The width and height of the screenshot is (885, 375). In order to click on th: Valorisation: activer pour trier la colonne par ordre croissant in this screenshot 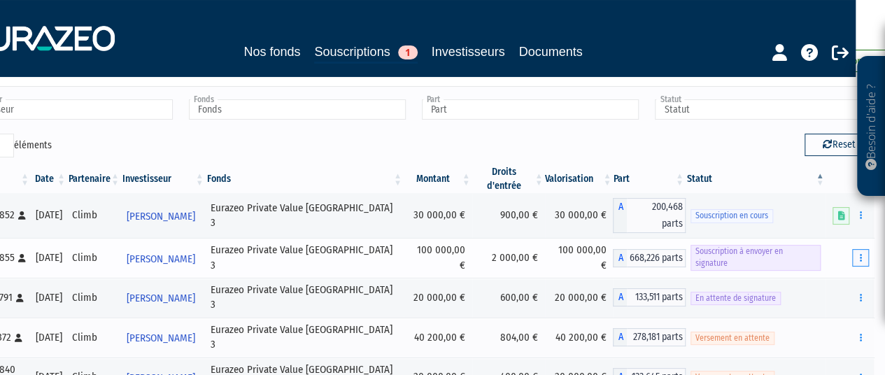, I will do `click(579, 179)`.